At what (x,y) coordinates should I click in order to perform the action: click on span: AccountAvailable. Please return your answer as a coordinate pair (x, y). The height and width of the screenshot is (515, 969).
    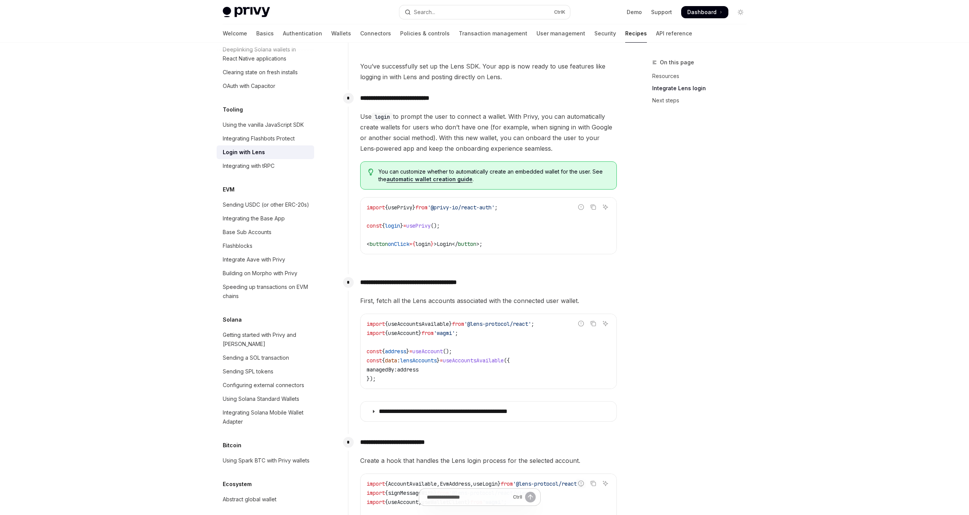
    Looking at the image, I should click on (412, 484).